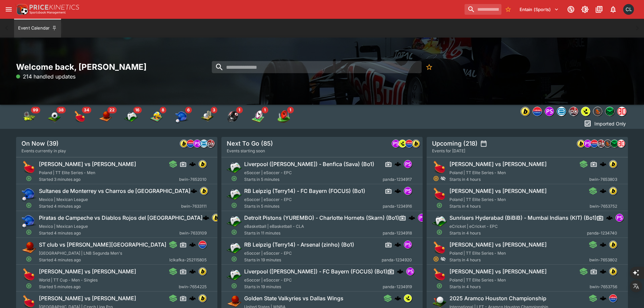 This screenshot has width=644, height=308. Describe the element at coordinates (573, 111) in the screenshot. I see `img: pricekinetics.png` at that location.